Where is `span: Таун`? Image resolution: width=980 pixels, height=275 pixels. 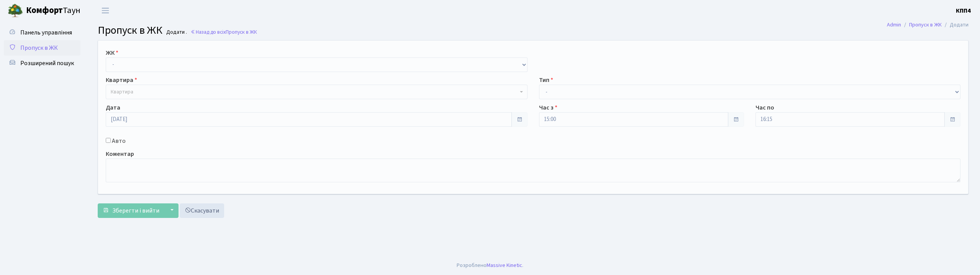 span: Таун is located at coordinates (54, 11).